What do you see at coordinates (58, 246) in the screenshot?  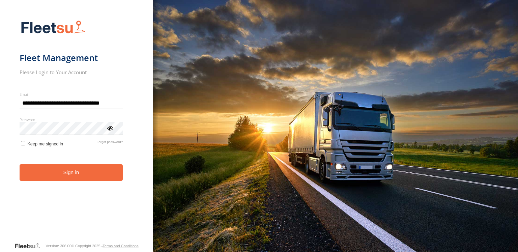 I see `div: Version: 306.00` at bounding box center [58, 246].